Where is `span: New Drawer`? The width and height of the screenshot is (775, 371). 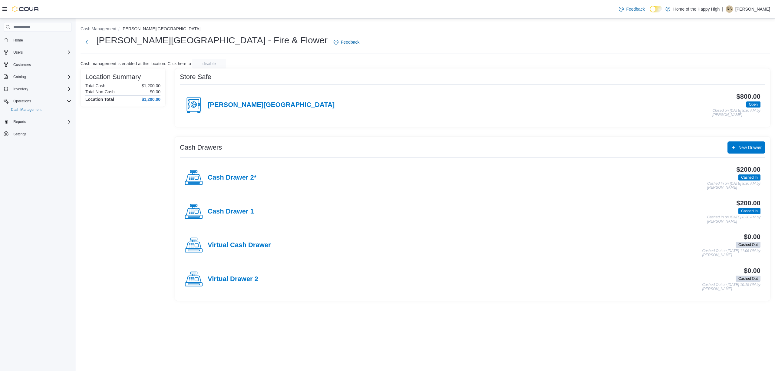
span: New Drawer is located at coordinates (750, 147).